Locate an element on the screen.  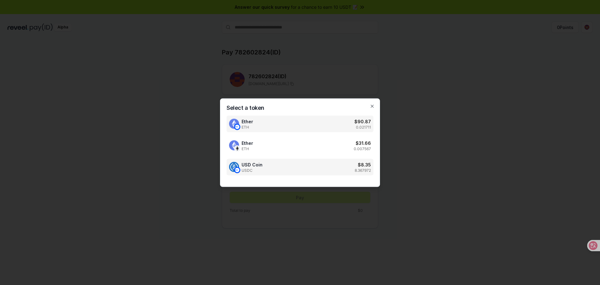
p: 8.367972 is located at coordinates (363, 170).